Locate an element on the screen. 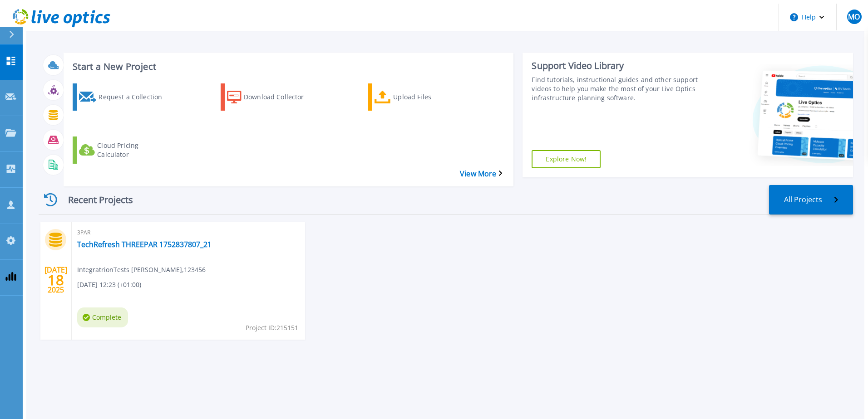  div: Request a Collection is located at coordinates (135, 97).